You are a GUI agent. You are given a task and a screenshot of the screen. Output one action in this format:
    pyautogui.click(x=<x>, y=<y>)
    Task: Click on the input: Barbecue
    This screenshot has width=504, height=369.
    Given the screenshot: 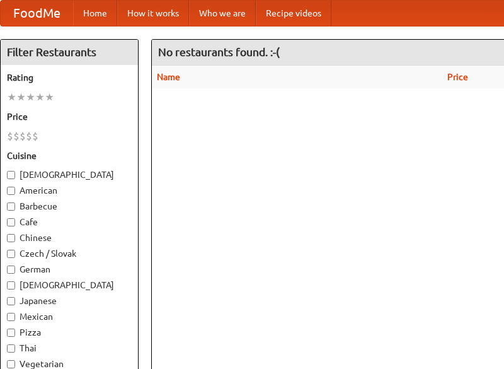 What is the action you would take?
    pyautogui.click(x=11, y=206)
    